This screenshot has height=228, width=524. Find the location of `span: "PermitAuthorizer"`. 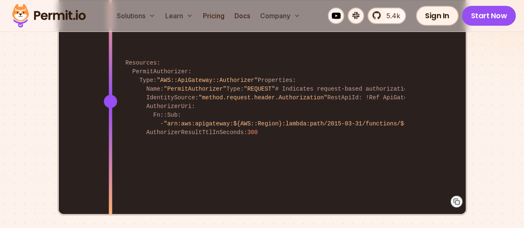

span: "PermitAuthorizer" is located at coordinates (195, 89).